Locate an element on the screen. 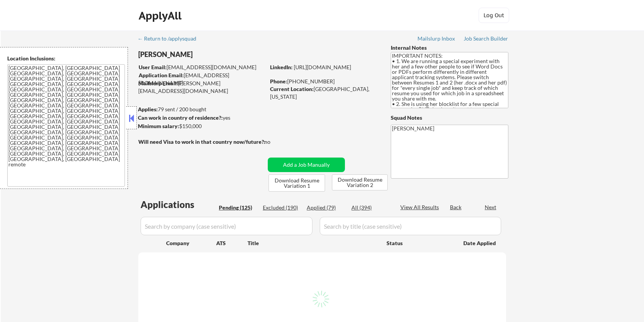 This screenshot has width=644, height=322. div: Status is located at coordinates (419, 243).